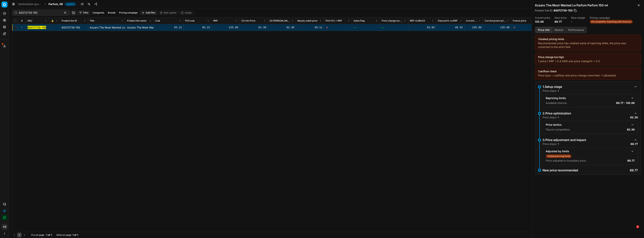  I want to click on span: SKUs on page :, so click(64, 235).